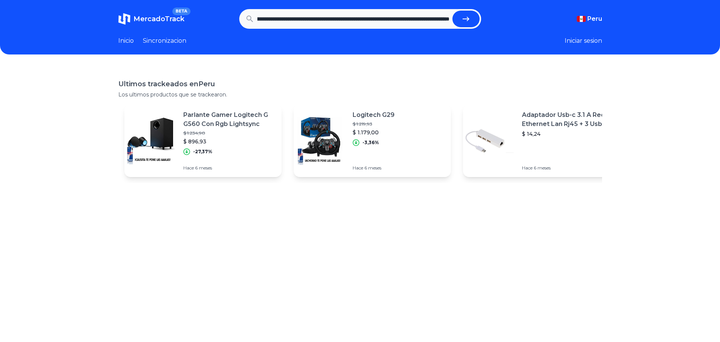 The image size is (720, 342). Describe the element at coordinates (230, 141) in the screenshot. I see `p: $ 896,93` at that location.